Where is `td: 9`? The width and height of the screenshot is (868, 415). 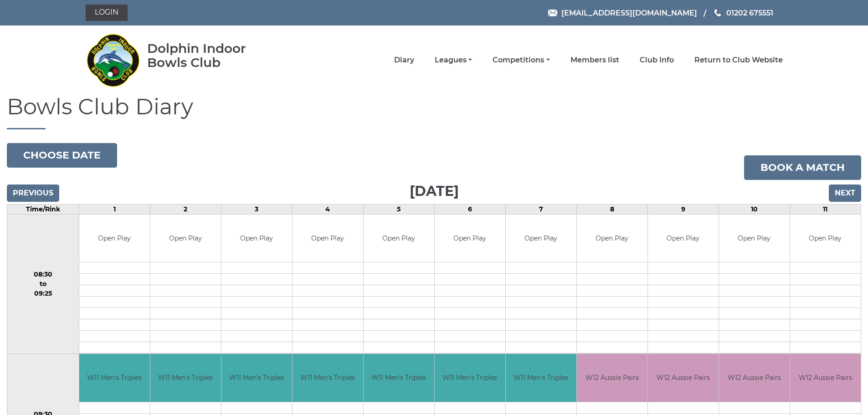 td: 9 is located at coordinates (683, 209).